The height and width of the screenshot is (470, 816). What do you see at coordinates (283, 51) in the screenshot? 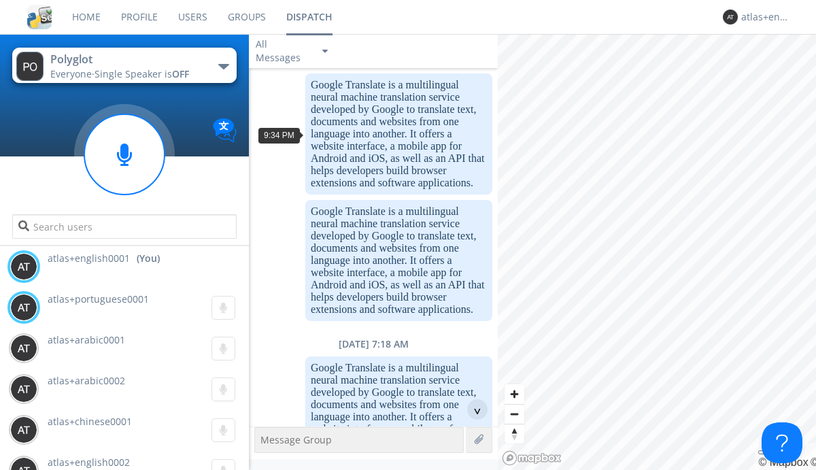
I see `div: All Messages` at bounding box center [283, 51].